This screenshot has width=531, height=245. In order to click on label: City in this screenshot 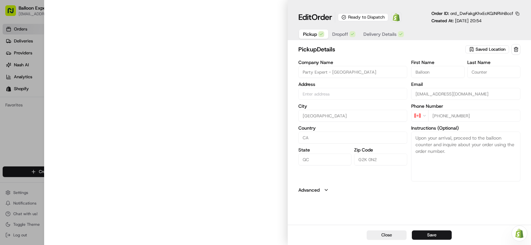, I will do `click(353, 106)`.